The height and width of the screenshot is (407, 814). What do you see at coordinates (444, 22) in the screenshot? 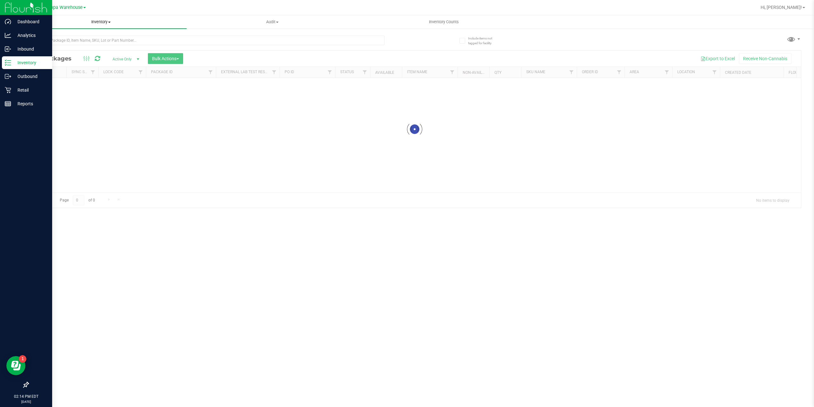
I see `span: Inventory Counts` at bounding box center [444, 22].